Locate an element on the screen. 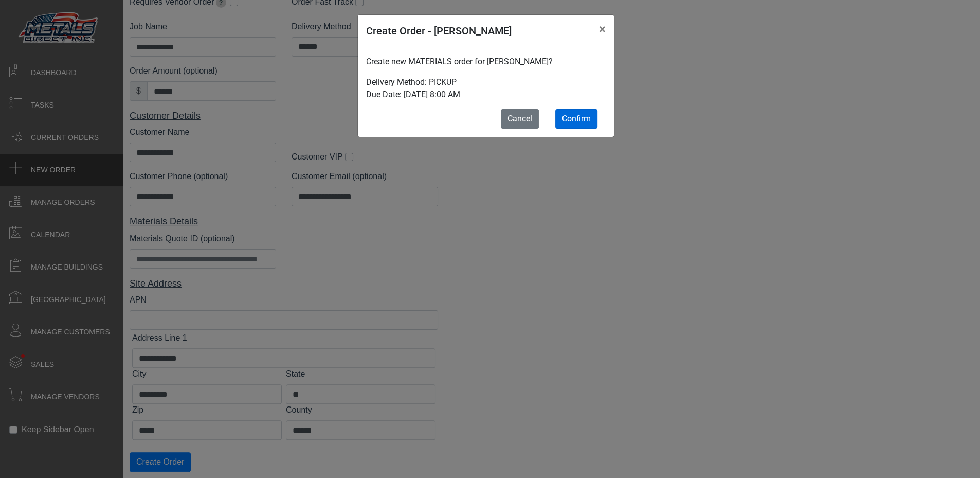 The height and width of the screenshot is (478, 980). span: Confirm is located at coordinates (577, 118).